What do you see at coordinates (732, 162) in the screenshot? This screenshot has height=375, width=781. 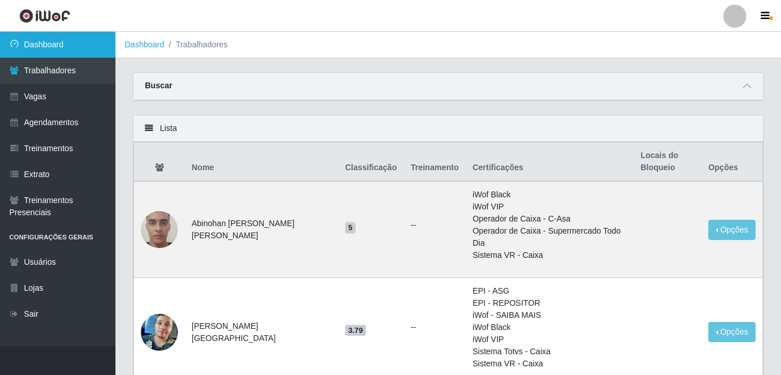 I see `th: Opções` at bounding box center [732, 162].